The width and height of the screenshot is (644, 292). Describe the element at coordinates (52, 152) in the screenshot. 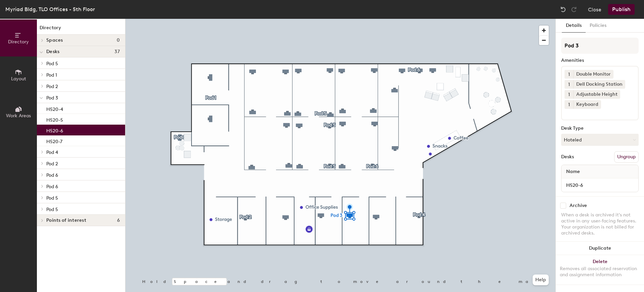

I see `span: Pod 4` at that location.